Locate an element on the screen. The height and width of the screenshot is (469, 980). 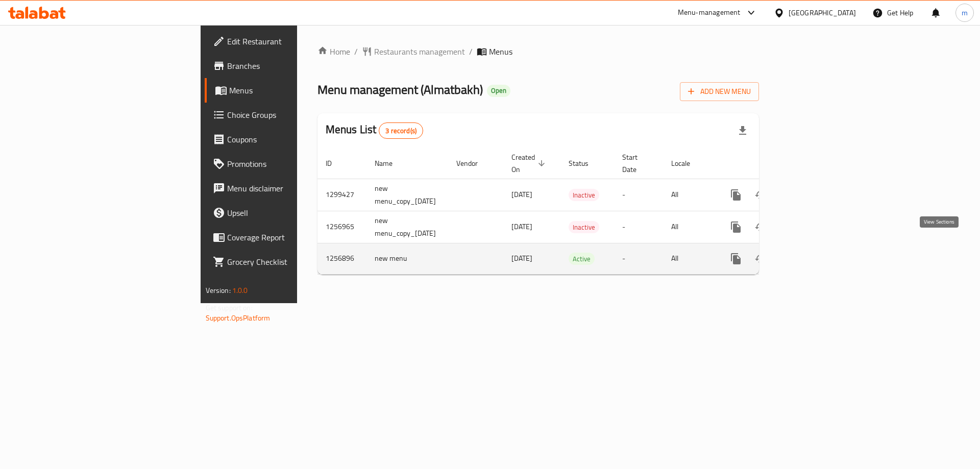
a: Support.OpsPlatform is located at coordinates (238, 318).